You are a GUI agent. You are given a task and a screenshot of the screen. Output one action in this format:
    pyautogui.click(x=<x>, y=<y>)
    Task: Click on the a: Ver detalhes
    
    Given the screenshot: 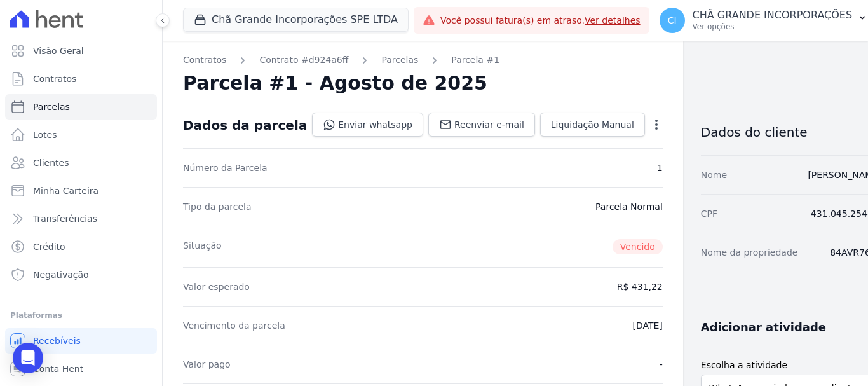 What is the action you would take?
    pyautogui.click(x=613, y=20)
    